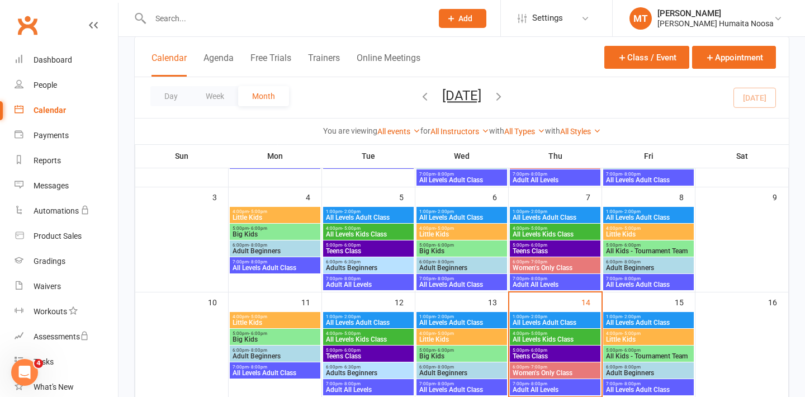 This screenshot has height=397, width=805. I want to click on button: Day, so click(171, 96).